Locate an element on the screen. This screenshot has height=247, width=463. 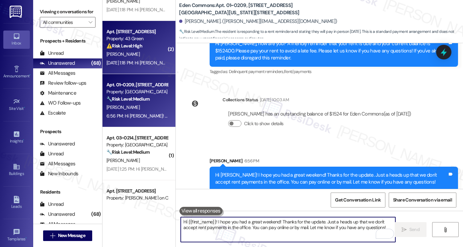
span: Share Conversation via email is located at coordinates (422, 200).